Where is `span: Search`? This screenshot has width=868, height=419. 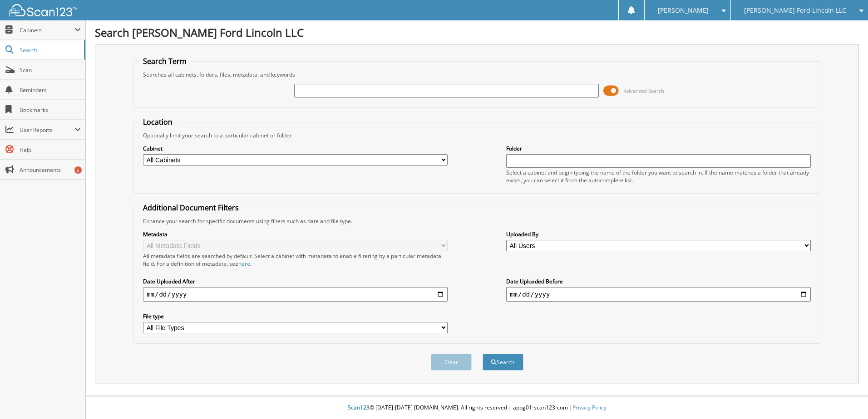 span: Search is located at coordinates (50, 50).